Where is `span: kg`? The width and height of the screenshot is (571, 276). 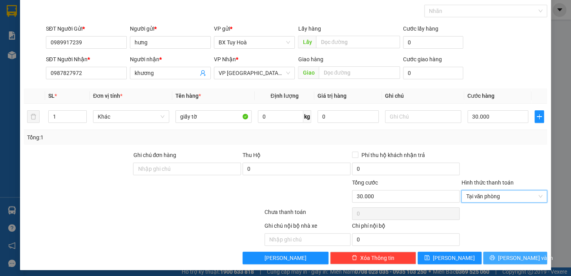
span: kg is located at coordinates (307, 116).